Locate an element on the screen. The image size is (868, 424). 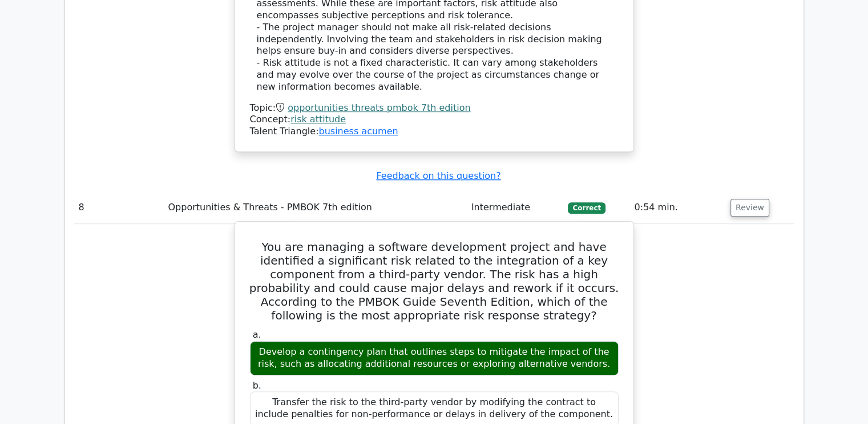
td: Intermediate is located at coordinates (516, 208).